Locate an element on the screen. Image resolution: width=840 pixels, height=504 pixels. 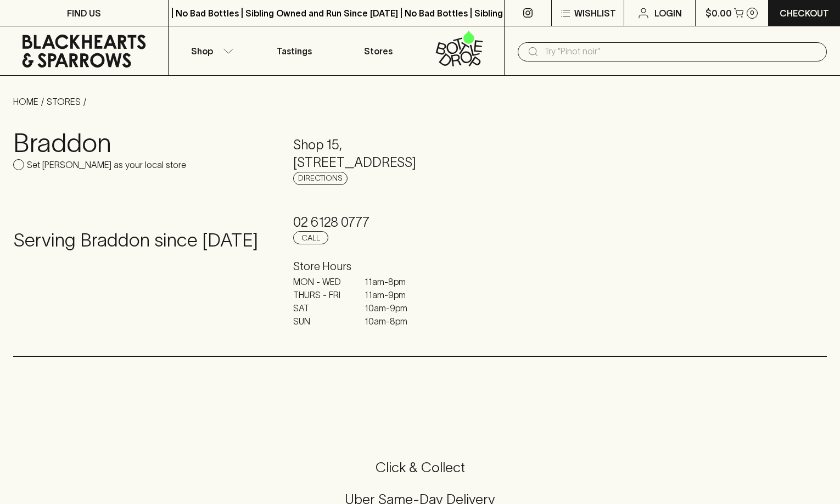
a: Stores is located at coordinates (378, 51).